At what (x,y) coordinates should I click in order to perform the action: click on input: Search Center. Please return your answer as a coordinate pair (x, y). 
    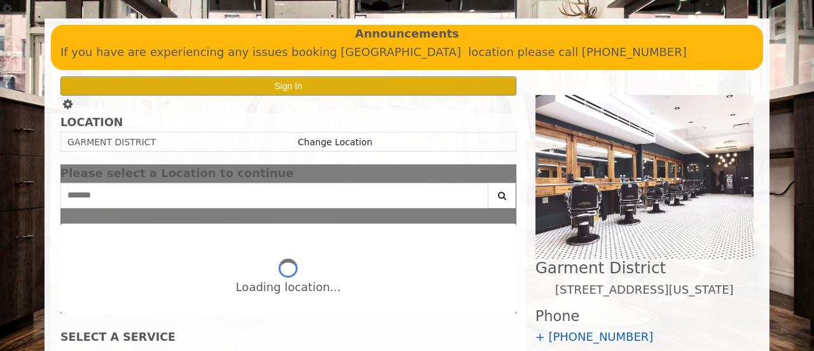
    Looking at the image, I should click on (274, 195).